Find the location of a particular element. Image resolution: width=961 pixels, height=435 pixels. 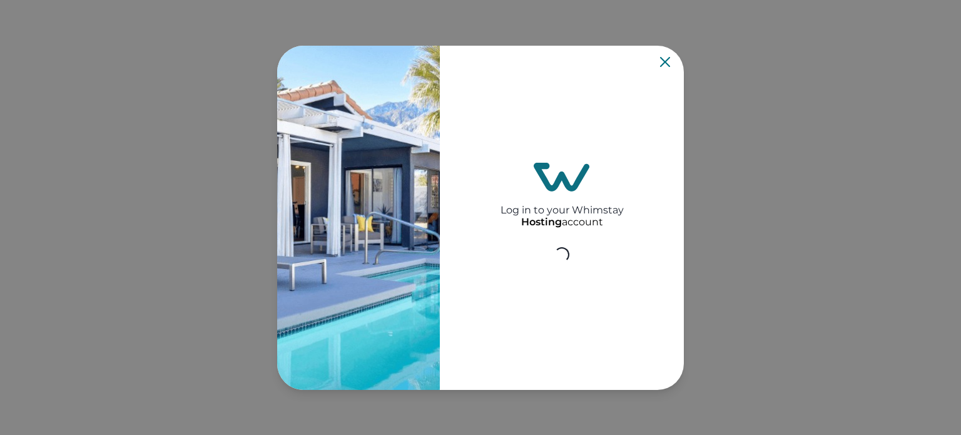

p: account is located at coordinates (562, 222).